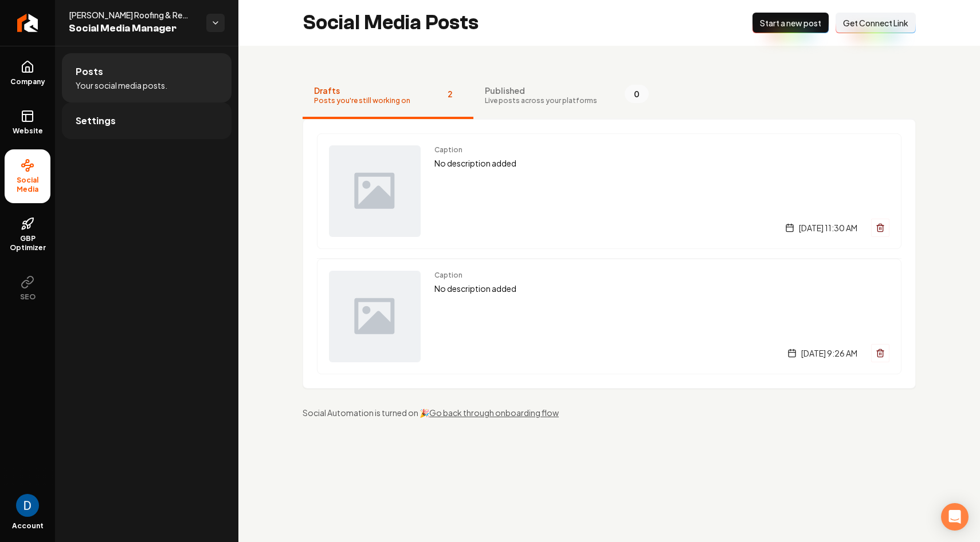 The height and width of the screenshot is (542, 980). I want to click on div: Open Intercom Messenger, so click(955, 517).